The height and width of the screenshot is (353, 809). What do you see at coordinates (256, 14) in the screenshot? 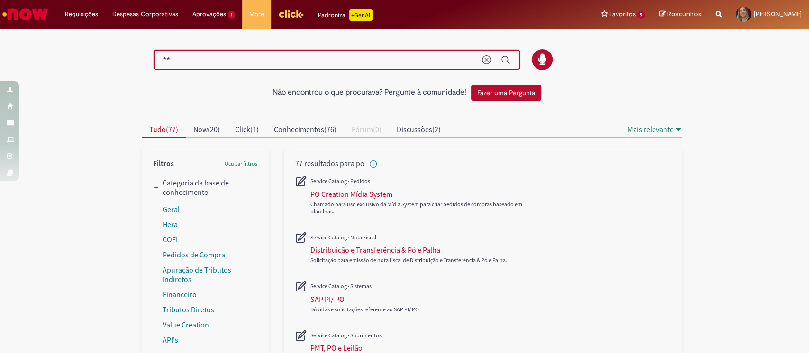
I see `span: More` at bounding box center [256, 14].